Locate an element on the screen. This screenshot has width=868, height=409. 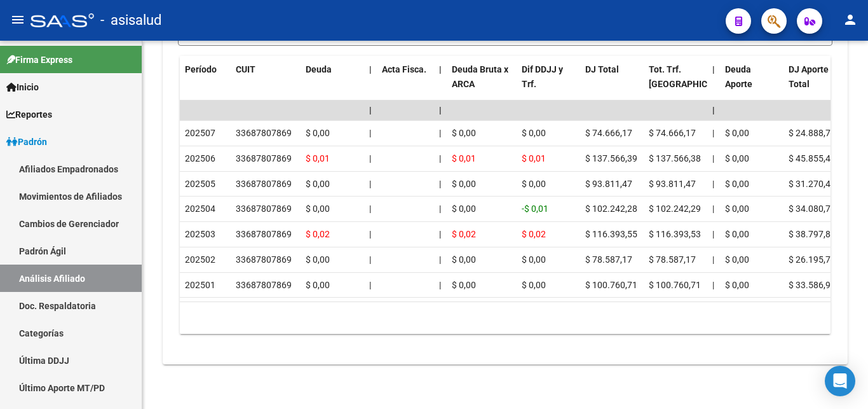
span: $ 137.566,39 is located at coordinates (612, 158).